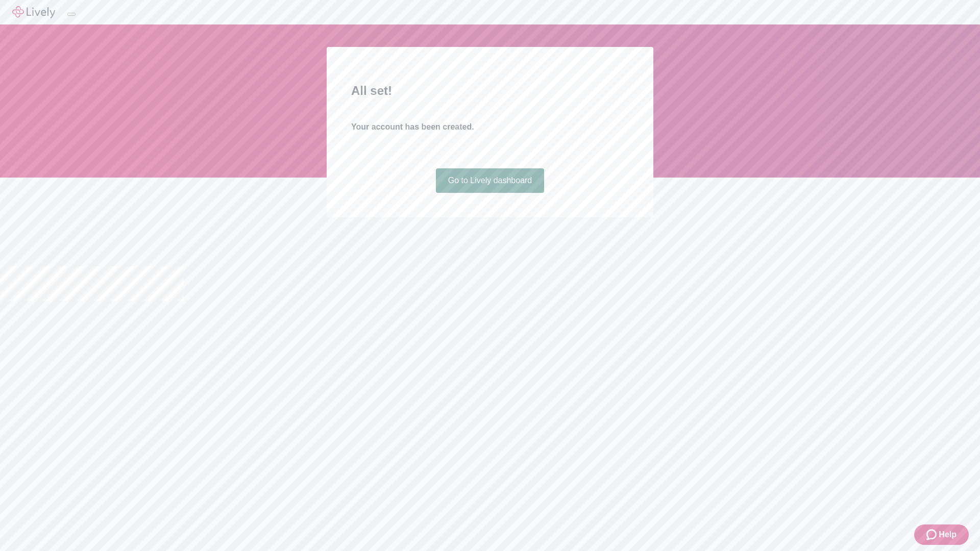 The image size is (980, 551). Describe the element at coordinates (941, 535) in the screenshot. I see `button: Zendesk support iconHelp` at that location.